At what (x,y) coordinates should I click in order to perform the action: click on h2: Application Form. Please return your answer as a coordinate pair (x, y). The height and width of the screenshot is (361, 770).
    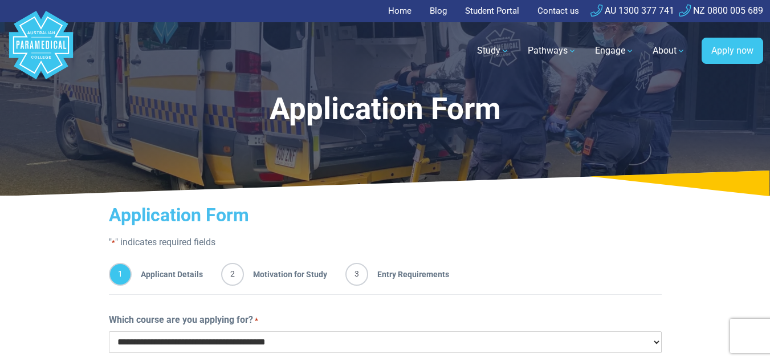
    Looking at the image, I should click on (385, 215).